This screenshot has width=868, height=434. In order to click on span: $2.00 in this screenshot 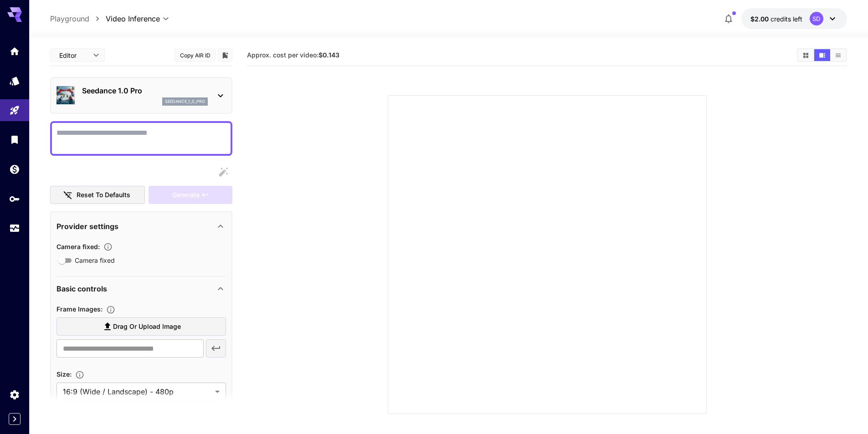, I will do `click(760, 19)`.